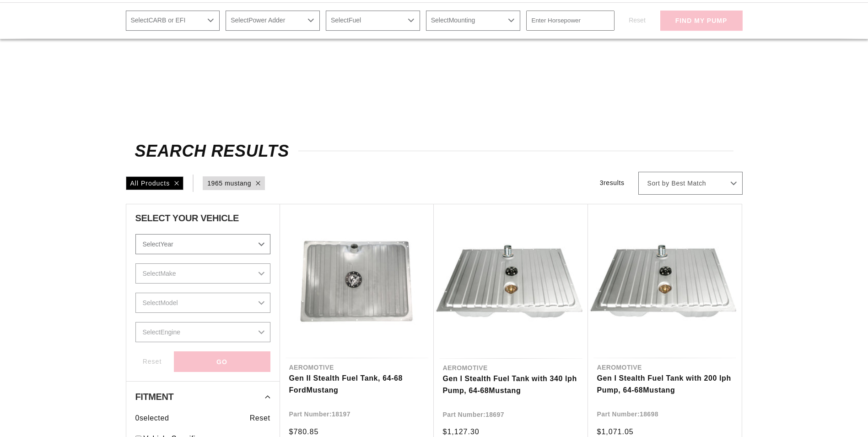  Describe the element at coordinates (202, 303) in the screenshot. I see `select: Model` at that location.